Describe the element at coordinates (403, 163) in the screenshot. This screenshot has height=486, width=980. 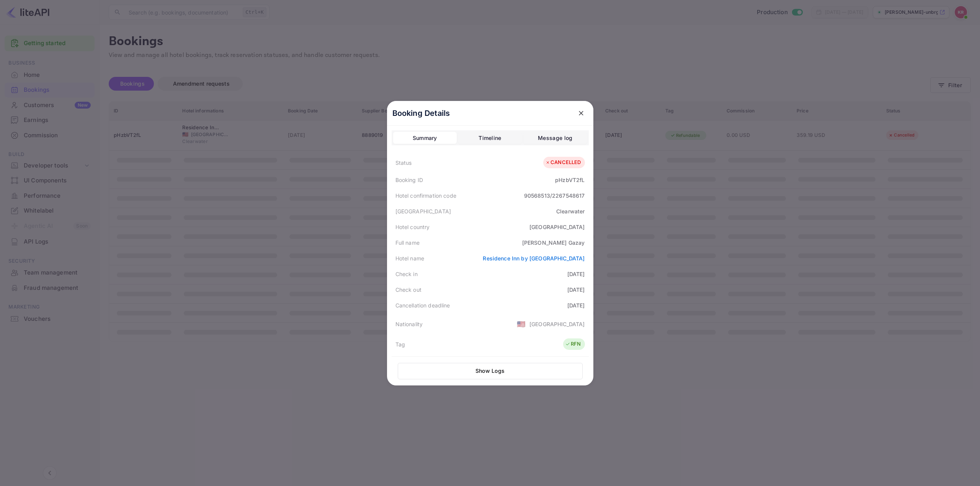
I see `div: Status` at that location.